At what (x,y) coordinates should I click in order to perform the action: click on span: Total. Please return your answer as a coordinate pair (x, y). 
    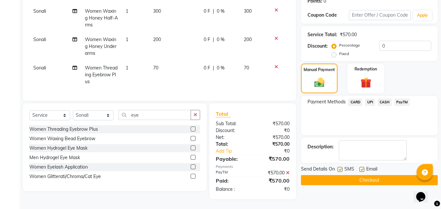
    Looking at the image, I should click on (223, 114).